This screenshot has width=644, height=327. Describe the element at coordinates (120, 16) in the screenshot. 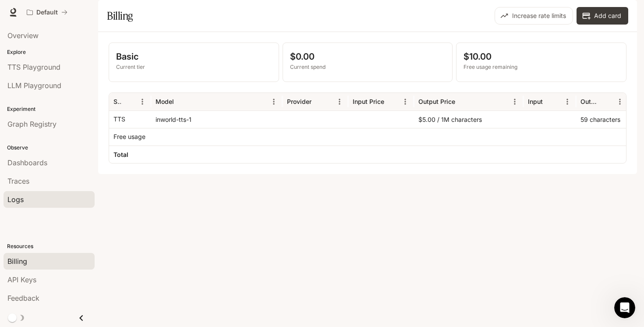

I see `h1: Billing` at that location.